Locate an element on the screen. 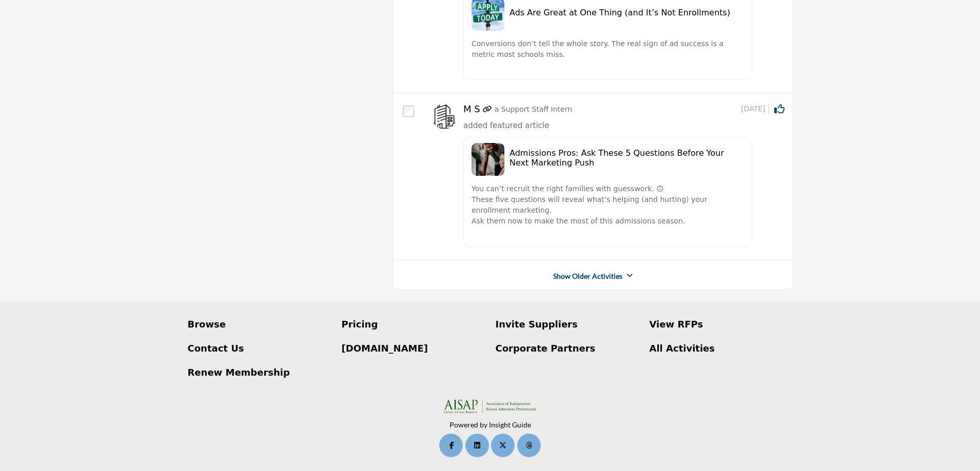 This screenshot has height=471, width=980. a: Browse is located at coordinates (259, 325).